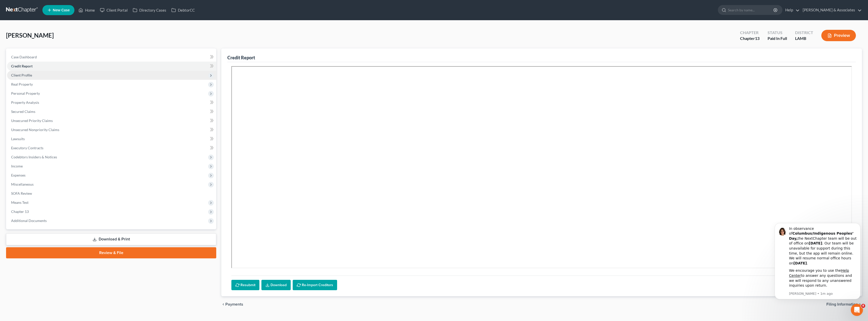 This screenshot has width=868, height=321. Describe the element at coordinates (276, 285) in the screenshot. I see `a: Download` at that location.